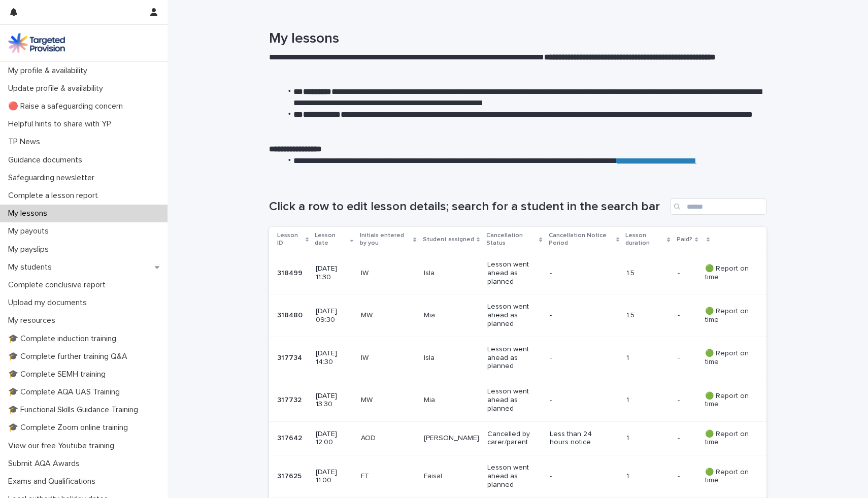 The width and height of the screenshot is (868, 498). I want to click on p: Exams and Qualifications, so click(54, 481).